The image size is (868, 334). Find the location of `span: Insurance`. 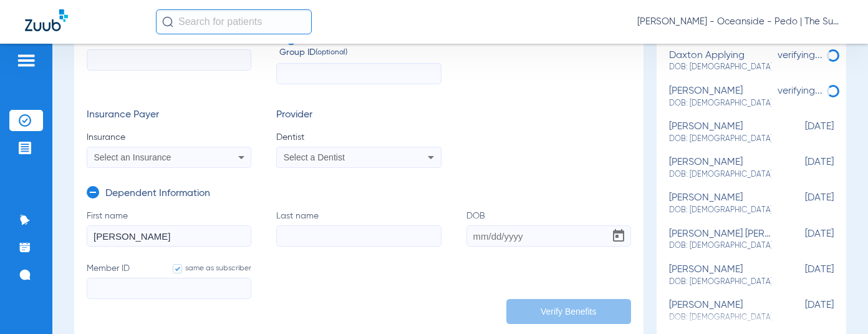

span: Insurance is located at coordinates (169, 137).